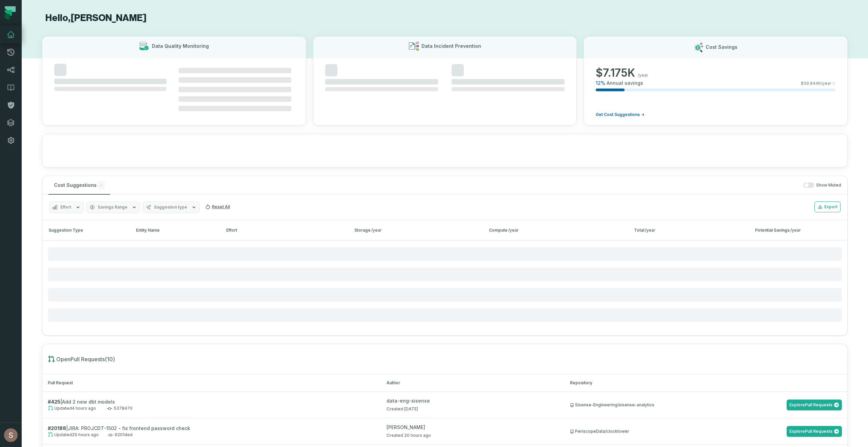 This screenshot has width=868, height=447. What do you see at coordinates (451, 46) in the screenshot?
I see `h3: Data Incident Prevention` at bounding box center [451, 46].